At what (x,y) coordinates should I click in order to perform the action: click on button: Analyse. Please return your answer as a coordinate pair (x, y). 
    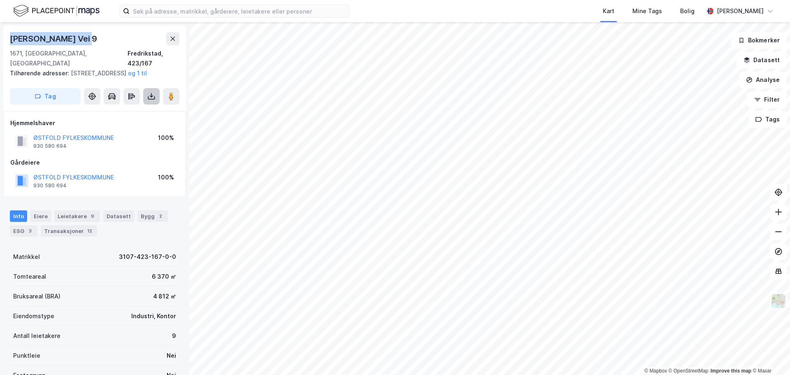
    Looking at the image, I should click on (763, 80).